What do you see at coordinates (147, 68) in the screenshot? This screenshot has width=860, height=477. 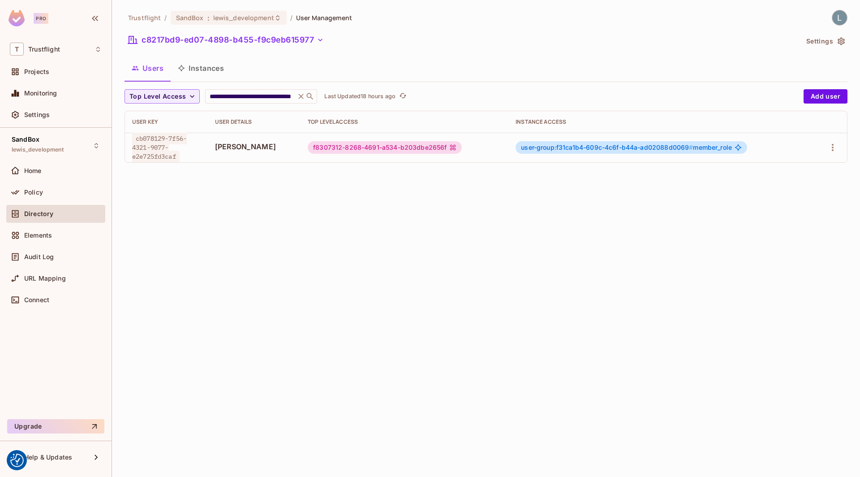 I see `button: Users` at bounding box center [147, 68].